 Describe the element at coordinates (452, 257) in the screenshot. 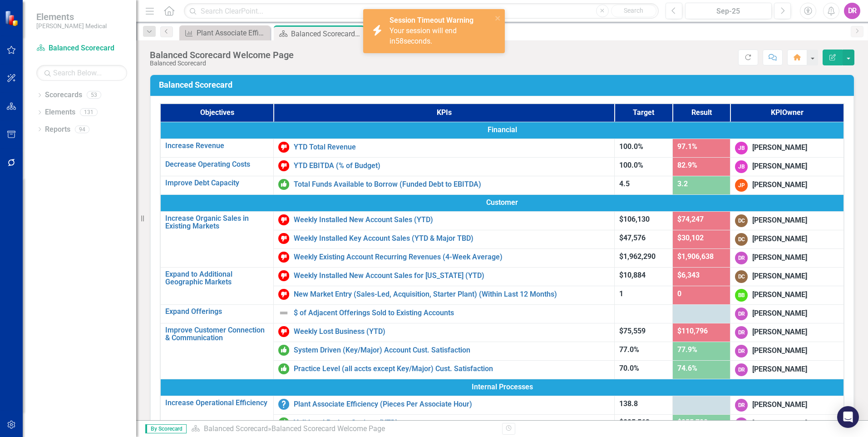

I see `a: Weekly Existing Account Recurring Revenues (4-Week Average)` at that location.